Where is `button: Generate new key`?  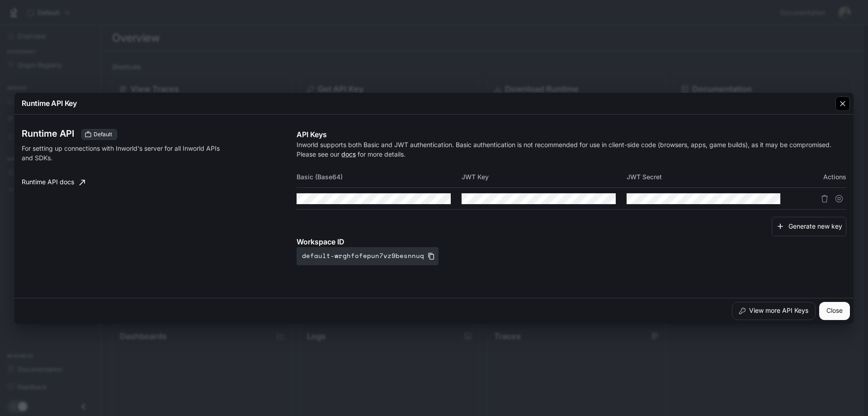 button: Generate new key is located at coordinates (809, 226).